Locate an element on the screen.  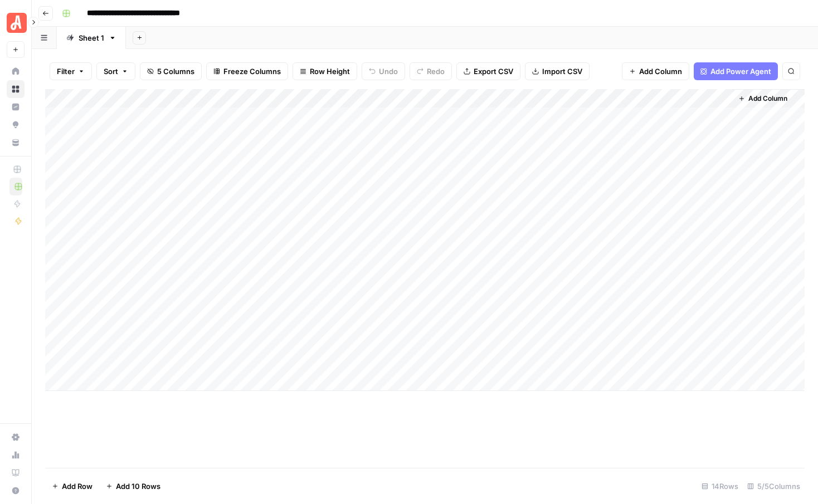
span: Add 10 Rows is located at coordinates (138, 486).